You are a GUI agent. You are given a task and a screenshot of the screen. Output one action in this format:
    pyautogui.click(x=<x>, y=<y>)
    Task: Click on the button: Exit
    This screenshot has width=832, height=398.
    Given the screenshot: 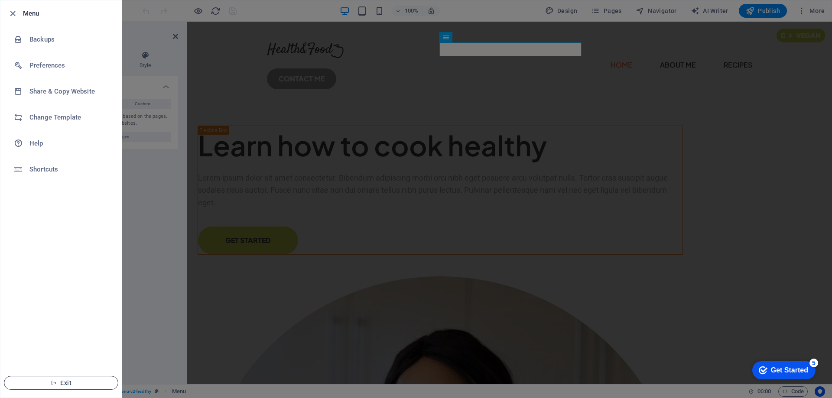 What is the action you would take?
    pyautogui.click(x=61, y=383)
    